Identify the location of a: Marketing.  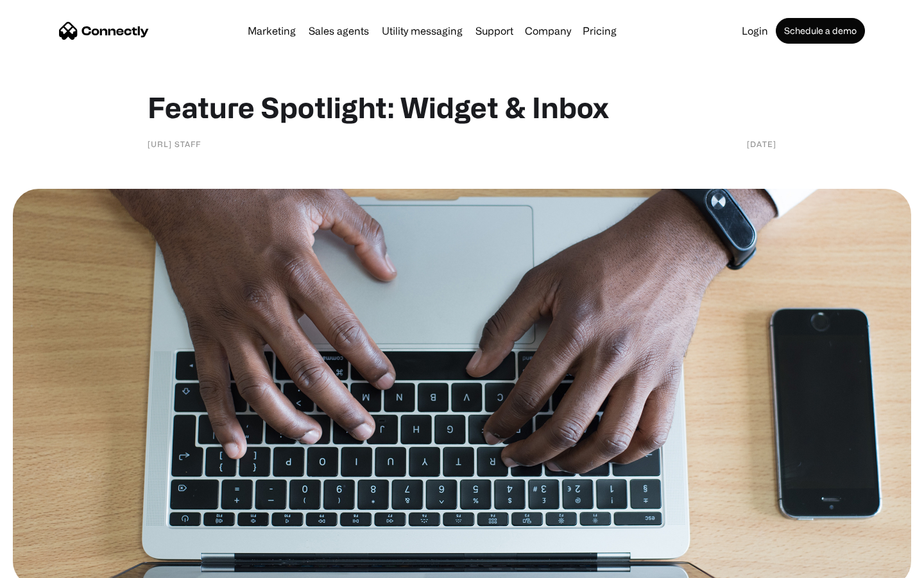
(272, 31).